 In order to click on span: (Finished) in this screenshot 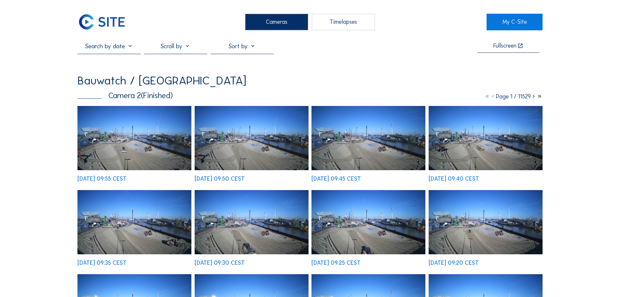, I will do `click(157, 95)`.